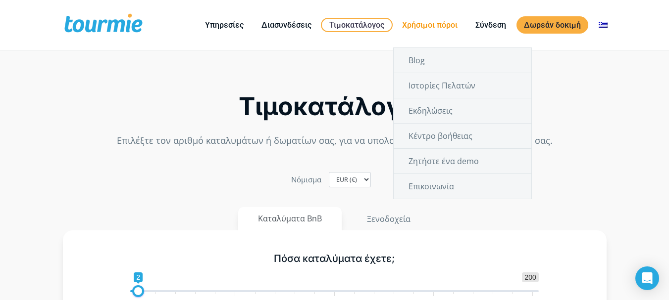 The width and height of the screenshot is (669, 300). What do you see at coordinates (430, 25) in the screenshot?
I see `a: Χρήσιμοι πόροι` at bounding box center [430, 25].